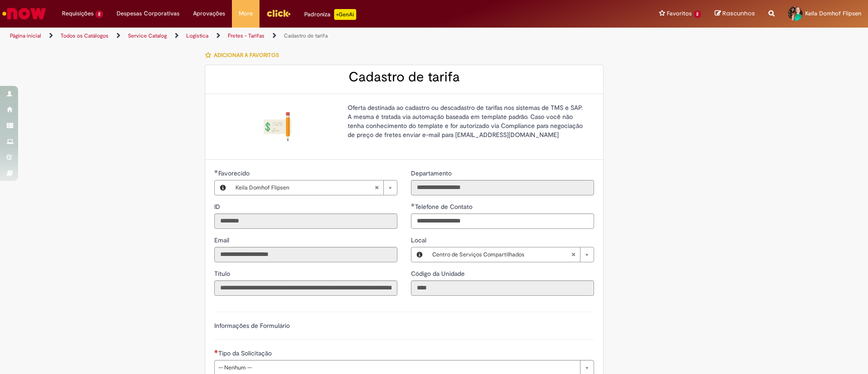 This screenshot has width=868, height=374. Describe the element at coordinates (24, 14) in the screenshot. I see `img: ServiceNow` at that location.